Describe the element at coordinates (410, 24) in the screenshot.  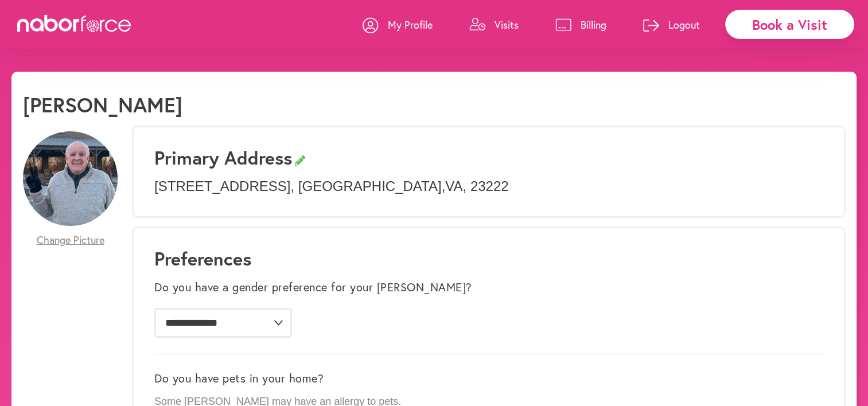
I see `p: My Profile` at that location.